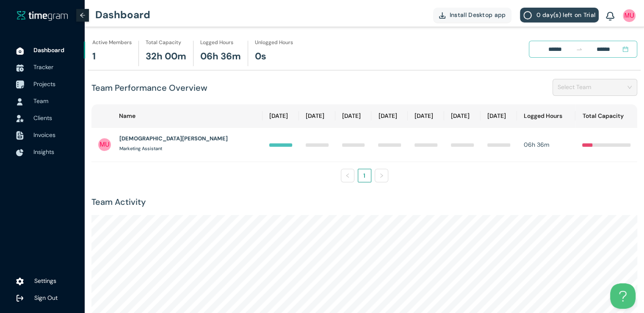  What do you see at coordinates (42, 15) in the screenshot?
I see `a: timegram` at bounding box center [42, 15].